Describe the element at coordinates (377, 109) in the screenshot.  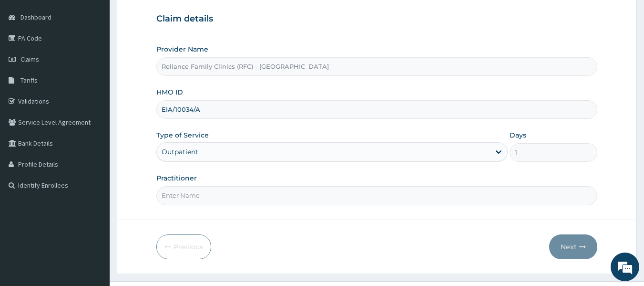
I see `input: Enter HMO ID` at that location.